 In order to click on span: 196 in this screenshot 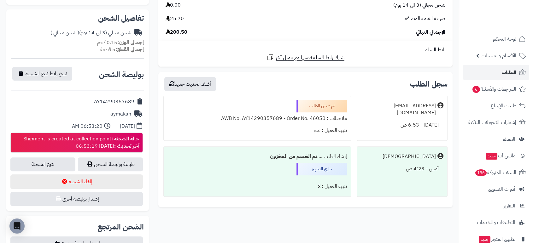, I will do `click(481, 173)`.